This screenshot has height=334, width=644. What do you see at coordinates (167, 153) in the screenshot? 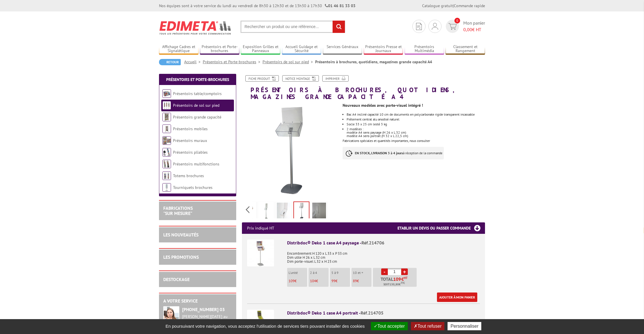
I see `img: Présentoirs pliables` at bounding box center [167, 153].